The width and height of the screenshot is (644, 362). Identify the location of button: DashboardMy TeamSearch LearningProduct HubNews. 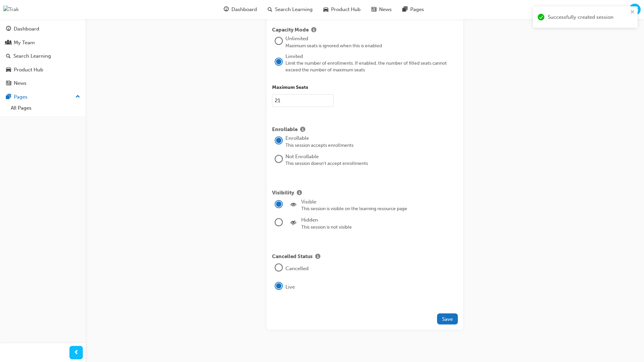
(43, 56).